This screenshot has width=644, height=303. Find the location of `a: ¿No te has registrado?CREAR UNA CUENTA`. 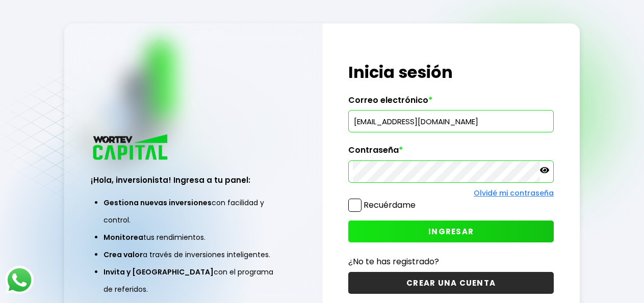

a: ¿No te has registrado?CREAR UNA CUENTA is located at coordinates (451, 274).